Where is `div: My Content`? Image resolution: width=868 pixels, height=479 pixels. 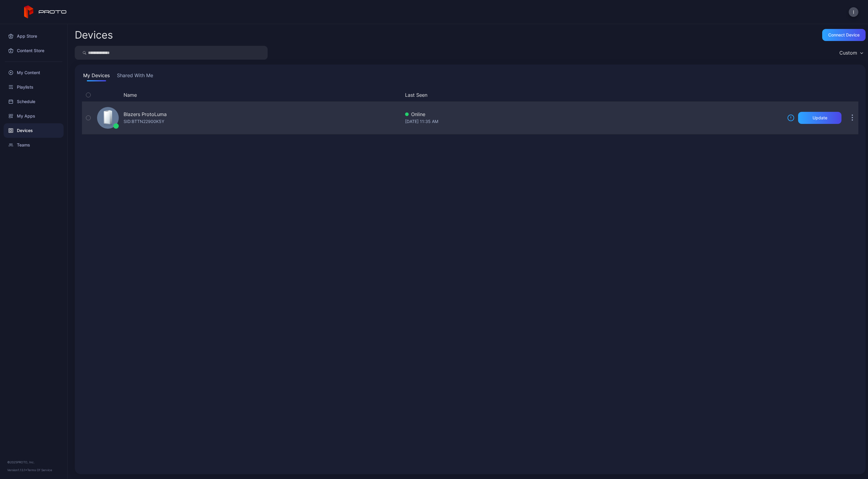
div: My Content is located at coordinates (33, 72).